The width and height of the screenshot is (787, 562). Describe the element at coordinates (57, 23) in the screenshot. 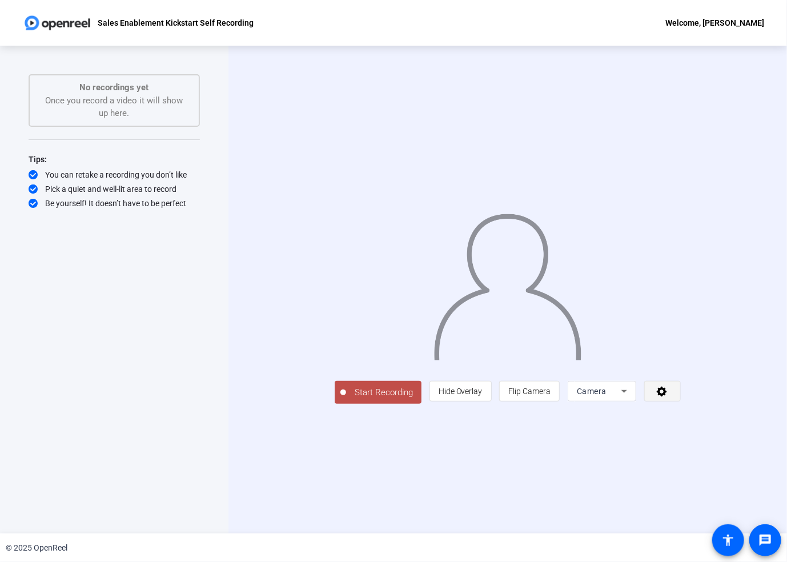

I see `img: OpenReel logo` at that location.